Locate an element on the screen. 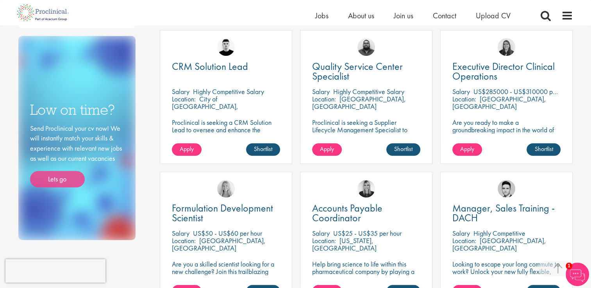  a: Patrick Melody is located at coordinates (226, 47).